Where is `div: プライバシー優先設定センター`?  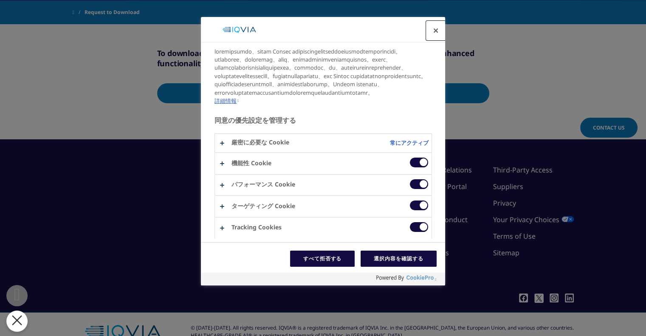 div: プライバシー優先設定センター is located at coordinates (323, 151).